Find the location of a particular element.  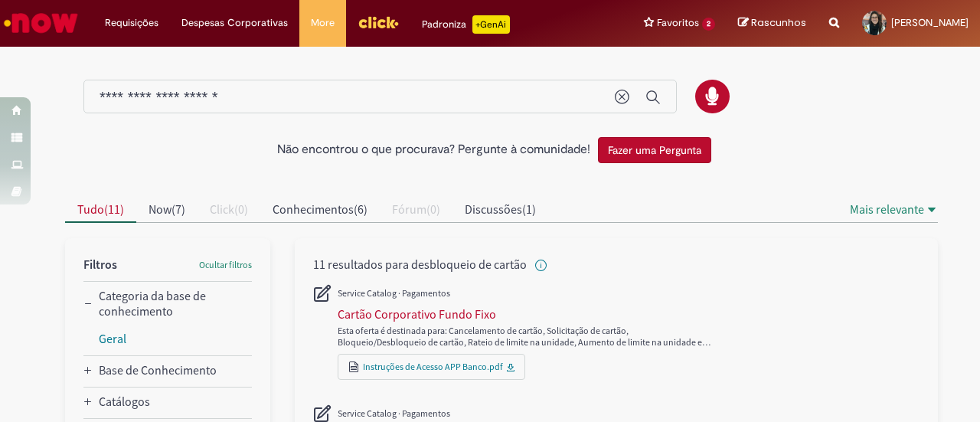

h2: Não encontrou o que procurava? Pergunte à comunidade! is located at coordinates (433, 150).